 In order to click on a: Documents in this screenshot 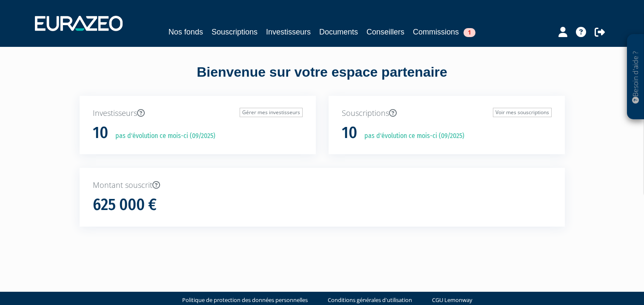, I will do `click(339, 32)`.